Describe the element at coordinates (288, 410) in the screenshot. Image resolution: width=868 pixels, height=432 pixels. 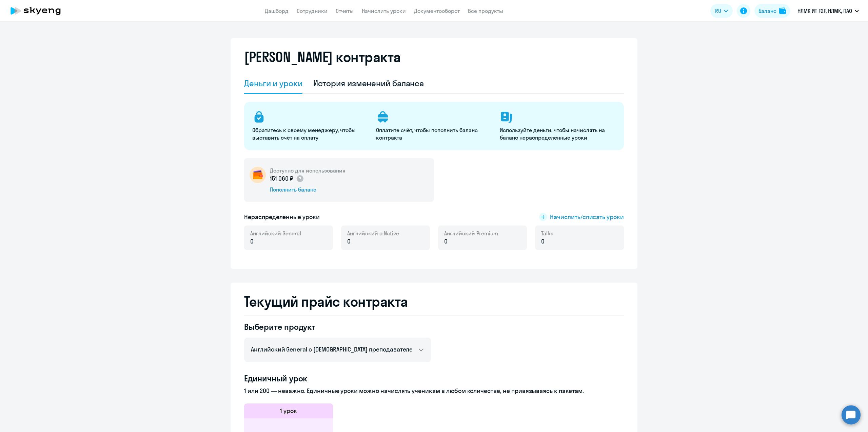
I see `h5: 1 урок` at that location.